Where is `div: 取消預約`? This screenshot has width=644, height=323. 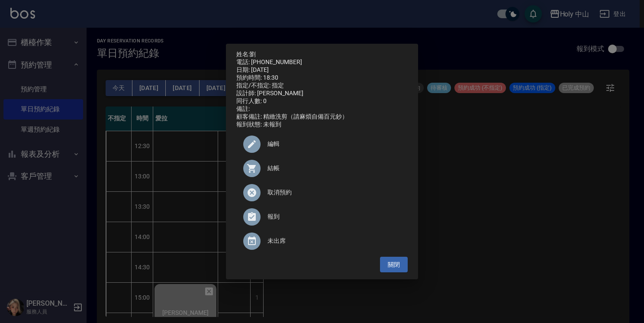 div: 取消預約 is located at coordinates (322, 193).